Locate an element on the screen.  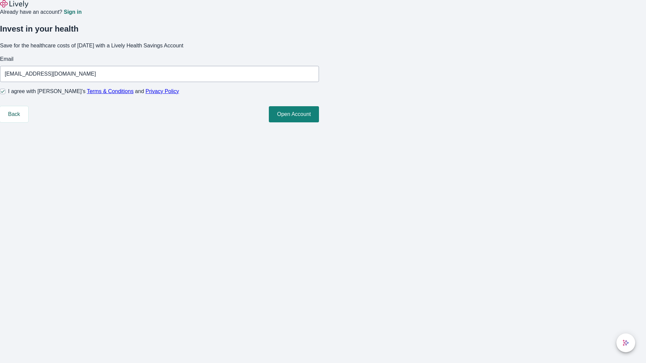
a: Terms & Conditions is located at coordinates (110, 91).